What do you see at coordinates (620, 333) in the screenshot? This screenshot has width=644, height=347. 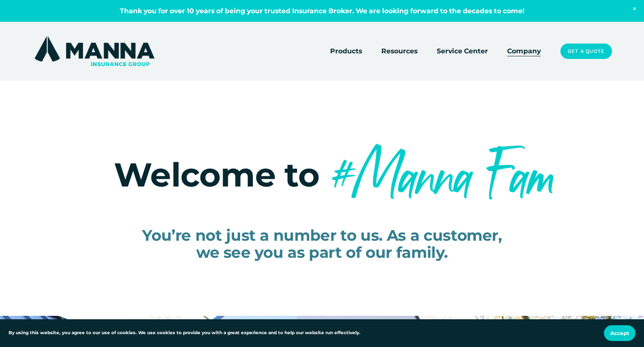 I see `span: Accept` at bounding box center [620, 333].